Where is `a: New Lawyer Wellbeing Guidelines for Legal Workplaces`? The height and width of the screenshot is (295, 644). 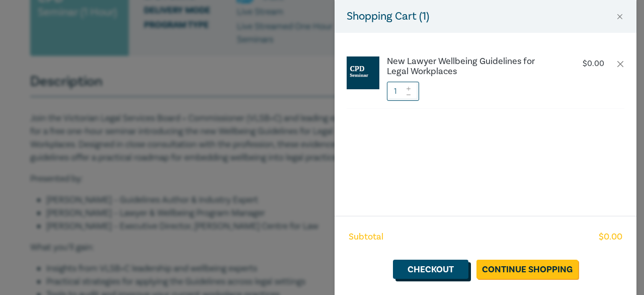
a: New Lawyer Wellbeing Guidelines for Legal Workplaces is located at coordinates (471, 67).